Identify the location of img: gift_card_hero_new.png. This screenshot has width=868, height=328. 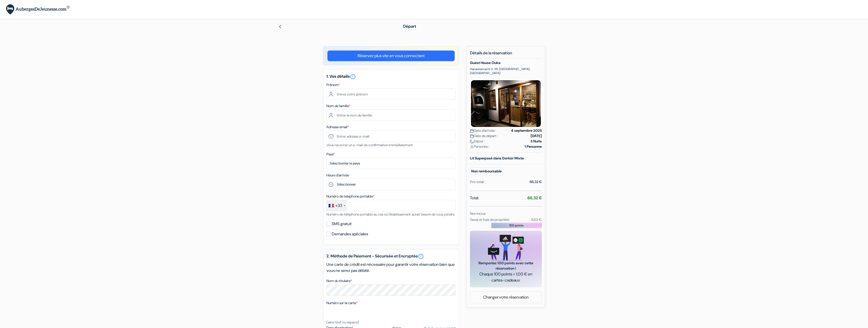
(505, 247).